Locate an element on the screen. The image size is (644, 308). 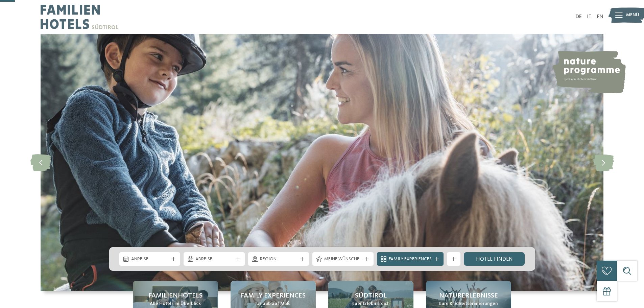
span: Familienhotels is located at coordinates (176, 296).